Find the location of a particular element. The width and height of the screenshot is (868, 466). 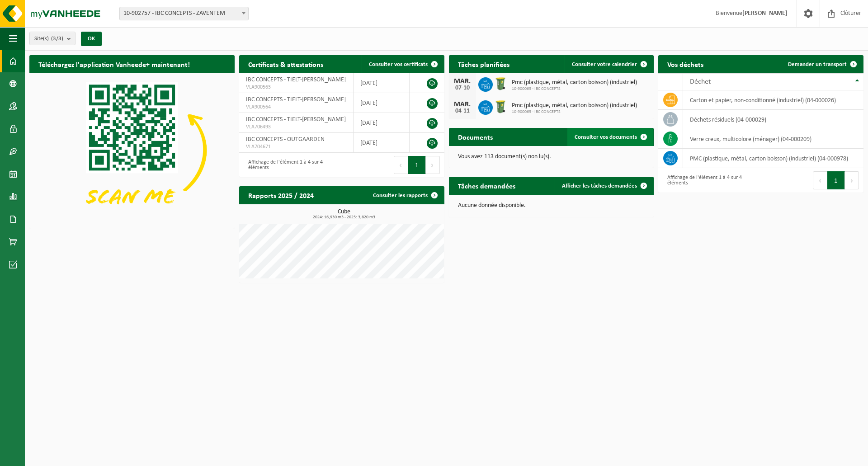

h3: Cube is located at coordinates (344, 215).